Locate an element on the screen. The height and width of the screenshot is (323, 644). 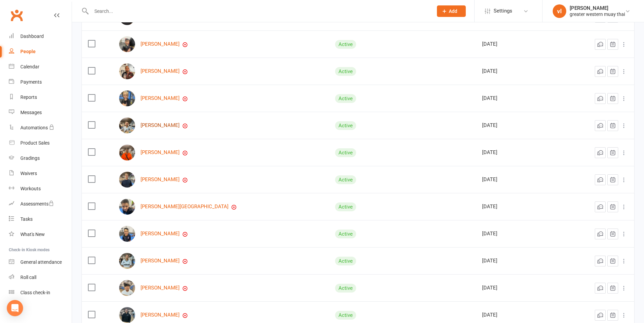
input: Search... is located at coordinates (258, 11).